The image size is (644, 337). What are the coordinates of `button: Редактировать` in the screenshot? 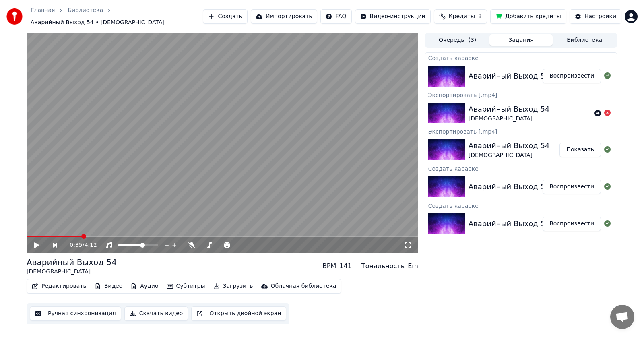 It's located at (59, 286).